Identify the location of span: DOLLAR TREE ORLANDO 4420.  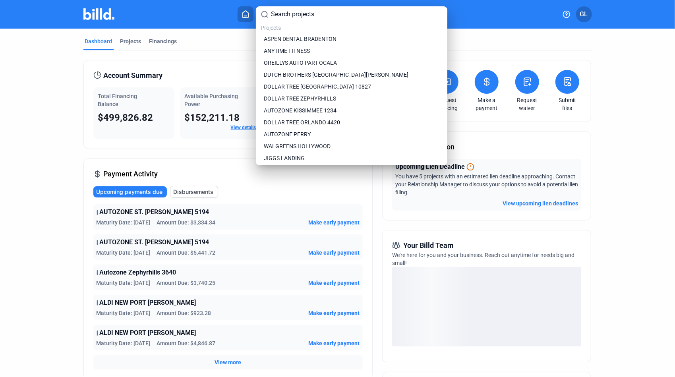
(302, 122).